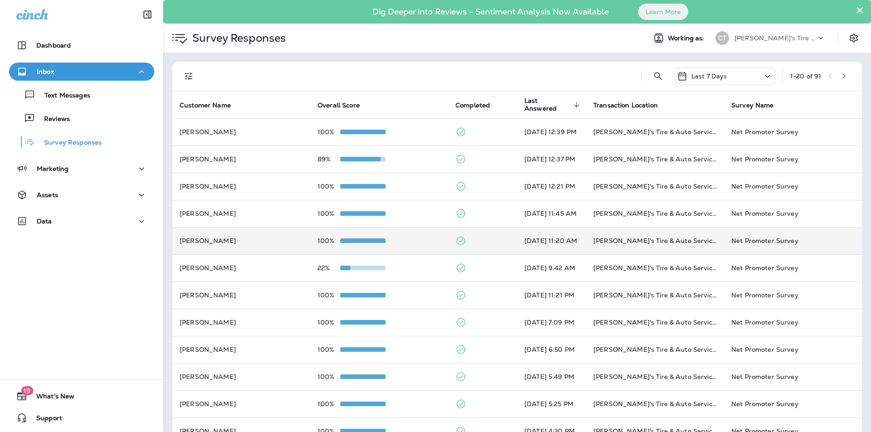 This screenshot has height=432, width=871. I want to click on p: Dashboard, so click(54, 45).